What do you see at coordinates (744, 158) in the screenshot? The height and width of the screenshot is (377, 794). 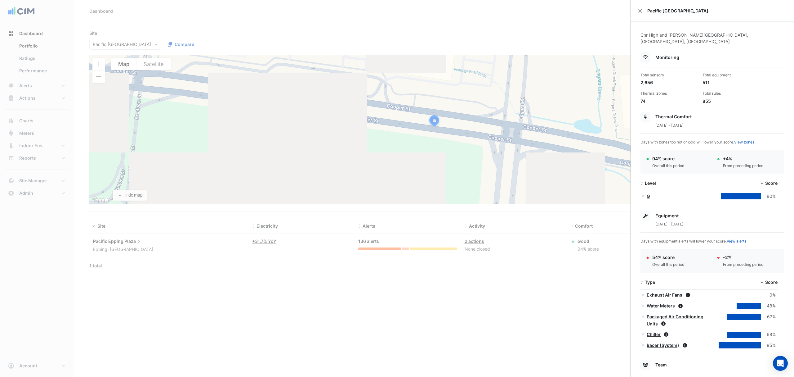 I see `div: + 4%` at bounding box center [744, 158].